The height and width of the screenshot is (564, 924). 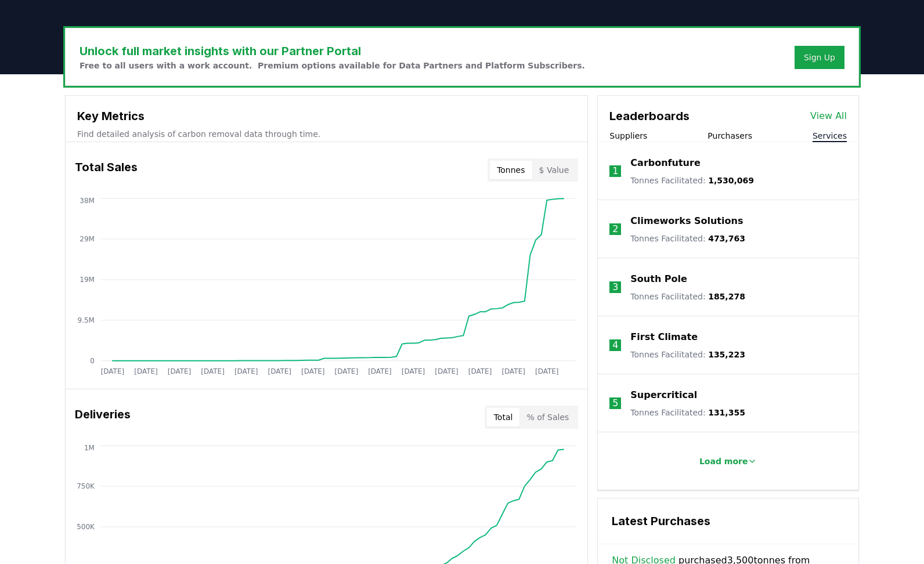 I want to click on tspan: 750K, so click(x=86, y=486).